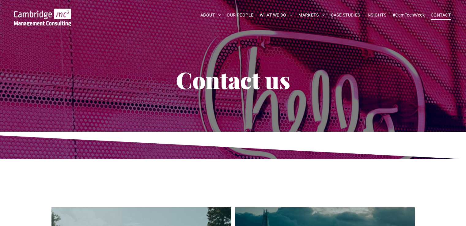 This screenshot has height=226, width=466. What do you see at coordinates (43, 13) in the screenshot?
I see `a: Your Business Transformed | Cambridge Management Consulting` at bounding box center [43, 13].